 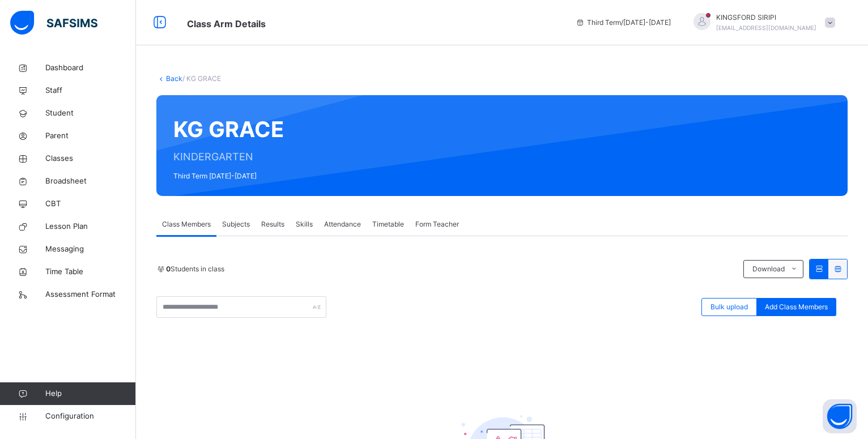 I want to click on span: Students in class, so click(x=195, y=270).